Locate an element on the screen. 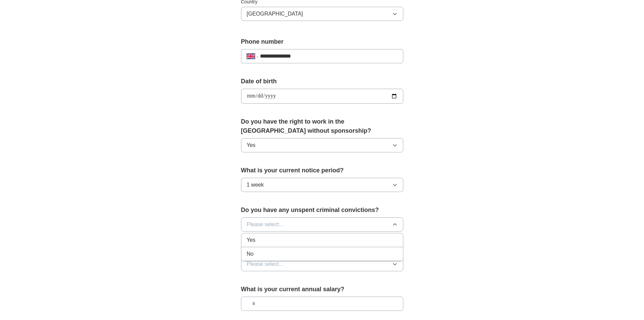 The height and width of the screenshot is (320, 644). label: What is your current notice period? is located at coordinates (322, 170).